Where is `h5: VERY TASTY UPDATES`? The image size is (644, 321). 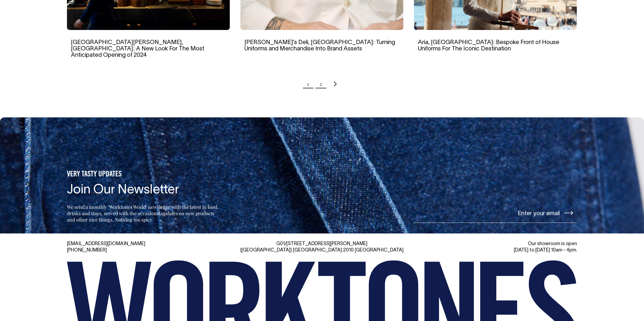 h5: VERY TASTY UPDATES is located at coordinates (143, 175).